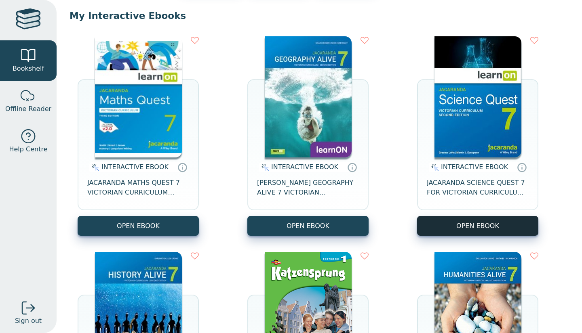 The image size is (582, 333). What do you see at coordinates (308, 97) in the screenshot?
I see `img: cc9fd0c4-7e91-e911-a97e-0272d098c78b.jpg` at bounding box center [308, 97].